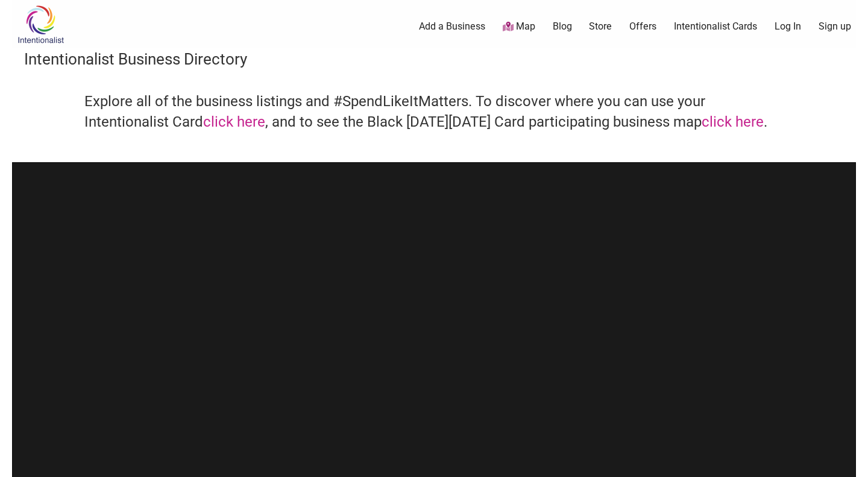  Describe the element at coordinates (434, 59) in the screenshot. I see `h3: Intentionalist Business Directory` at that location.